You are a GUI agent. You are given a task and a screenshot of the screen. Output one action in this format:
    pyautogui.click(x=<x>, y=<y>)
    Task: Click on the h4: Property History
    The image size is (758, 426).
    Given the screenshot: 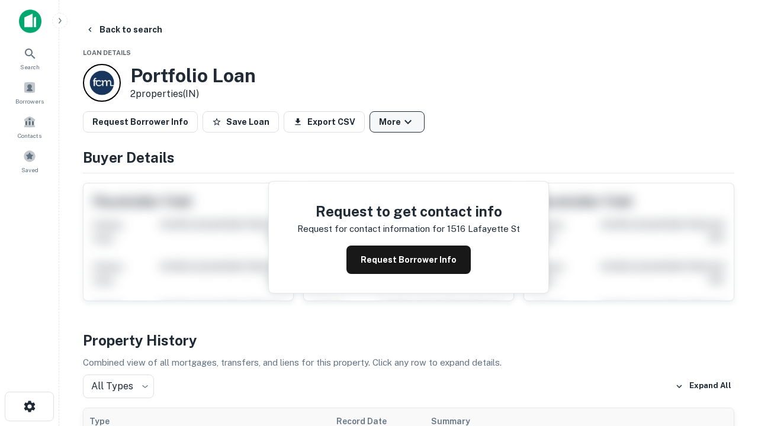 What is the action you would take?
    pyautogui.click(x=409, y=340)
    